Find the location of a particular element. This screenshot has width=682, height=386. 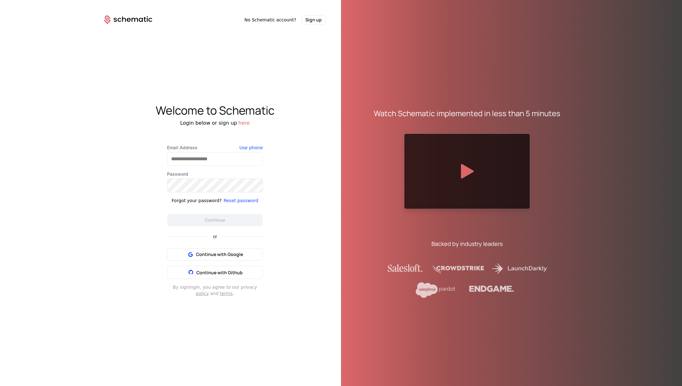

button: Sign up is located at coordinates (314, 20).